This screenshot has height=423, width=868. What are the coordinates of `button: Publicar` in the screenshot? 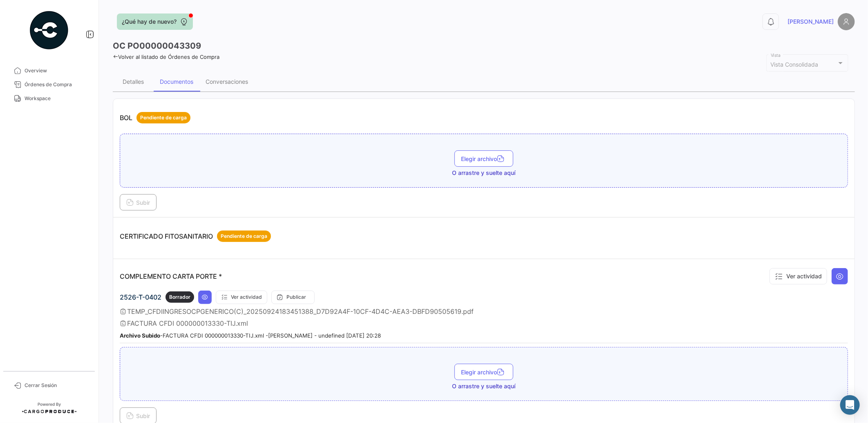 It's located at (293, 297).